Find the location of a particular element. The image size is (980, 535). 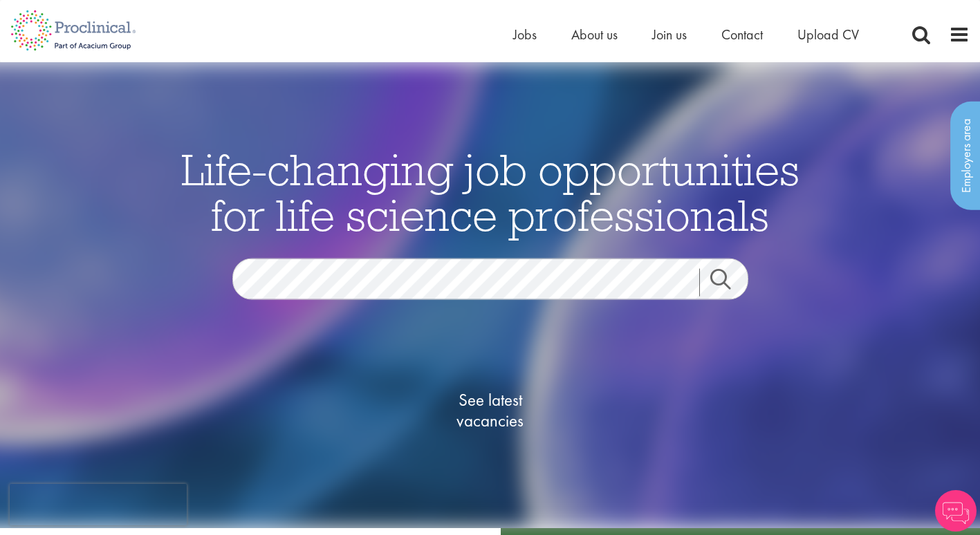

span: Life-changing job opportunities for life science professionals is located at coordinates (490, 191).